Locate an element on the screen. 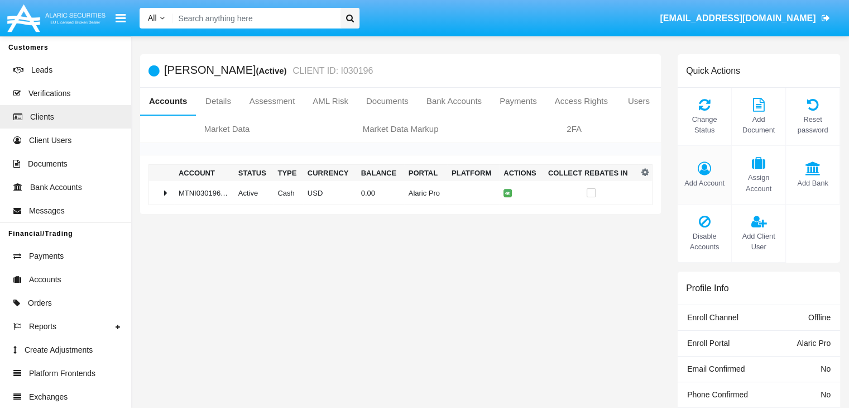 The image size is (849, 408). span: Verifications is located at coordinates (49, 93).